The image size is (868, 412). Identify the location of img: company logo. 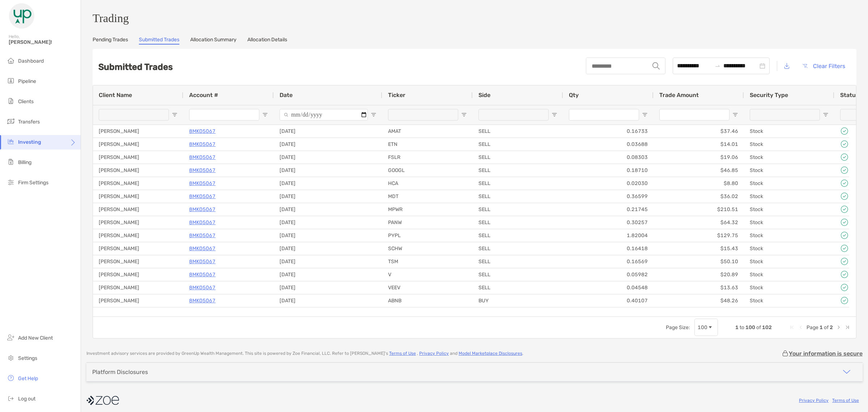
(103, 401).